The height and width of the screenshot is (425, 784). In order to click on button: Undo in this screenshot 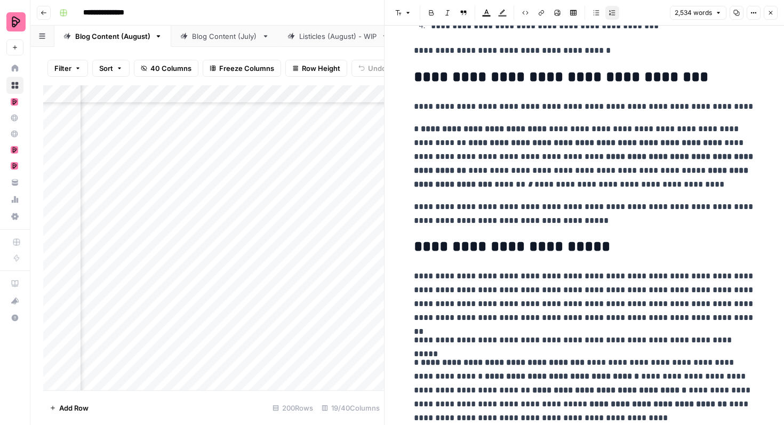, I will do `click(372, 68)`.